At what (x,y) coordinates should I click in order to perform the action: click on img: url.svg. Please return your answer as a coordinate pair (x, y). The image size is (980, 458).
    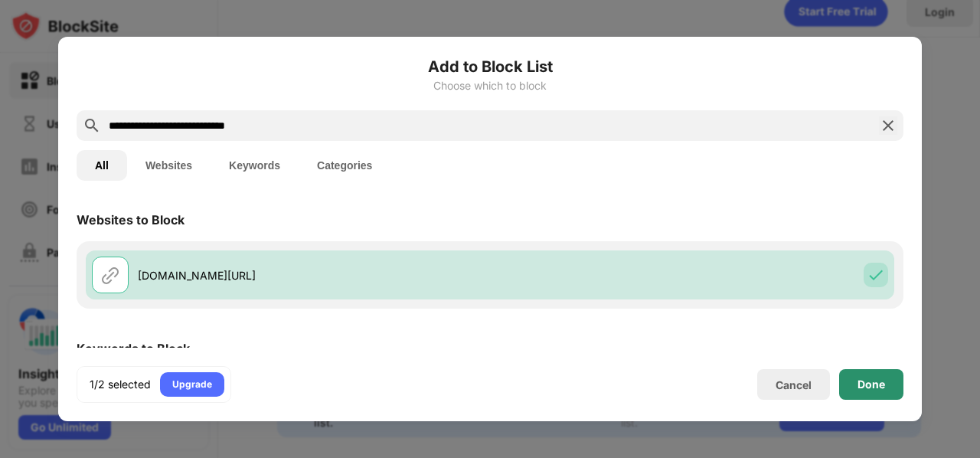
    Looking at the image, I should click on (110, 275).